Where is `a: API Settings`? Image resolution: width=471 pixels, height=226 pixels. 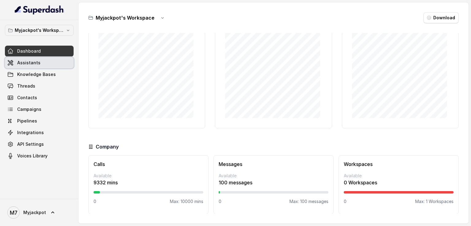 a: API Settings is located at coordinates (39, 144).